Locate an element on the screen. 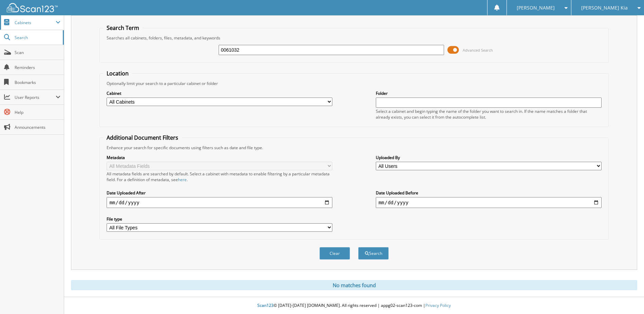 Image resolution: width=644 pixels, height=314 pixels. button: Search is located at coordinates (374, 253).